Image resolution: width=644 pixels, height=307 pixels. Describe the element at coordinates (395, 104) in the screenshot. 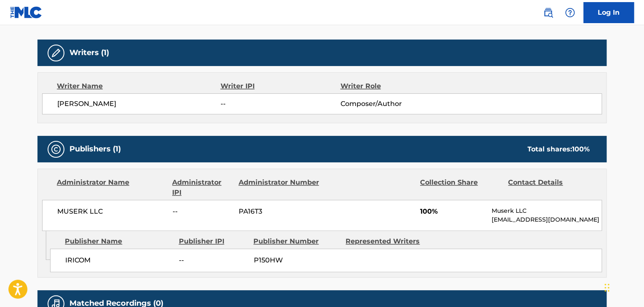

I see `span: Composer/Author` at that location.